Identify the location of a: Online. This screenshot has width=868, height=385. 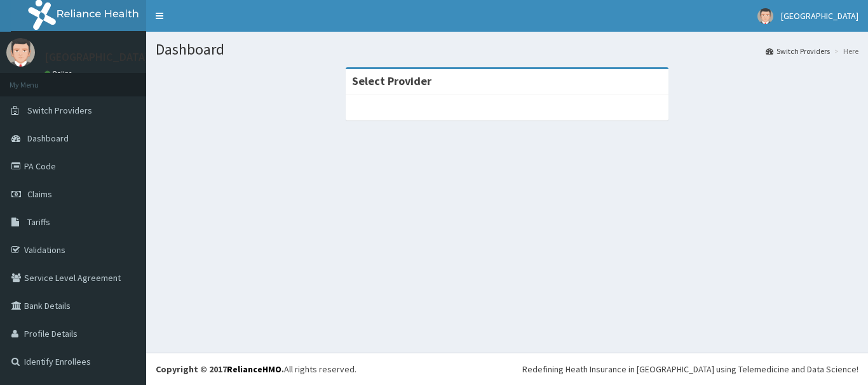
(60, 74).